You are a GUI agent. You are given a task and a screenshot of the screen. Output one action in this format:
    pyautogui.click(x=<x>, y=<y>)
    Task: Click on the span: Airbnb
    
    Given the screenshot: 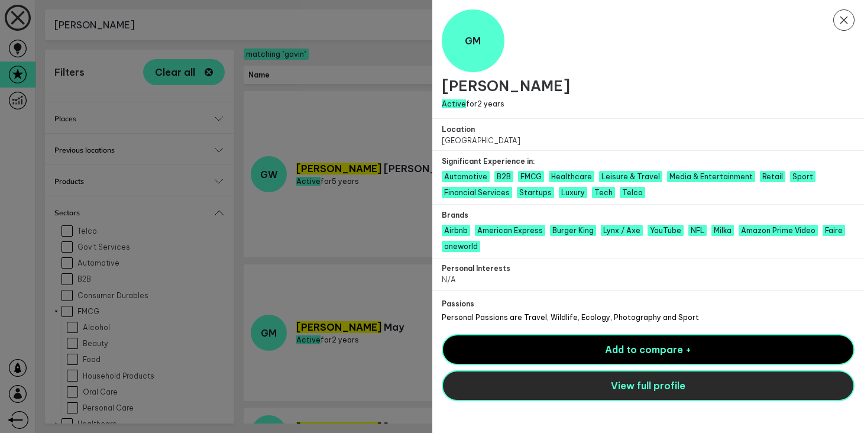 What is the action you would take?
    pyautogui.click(x=456, y=230)
    